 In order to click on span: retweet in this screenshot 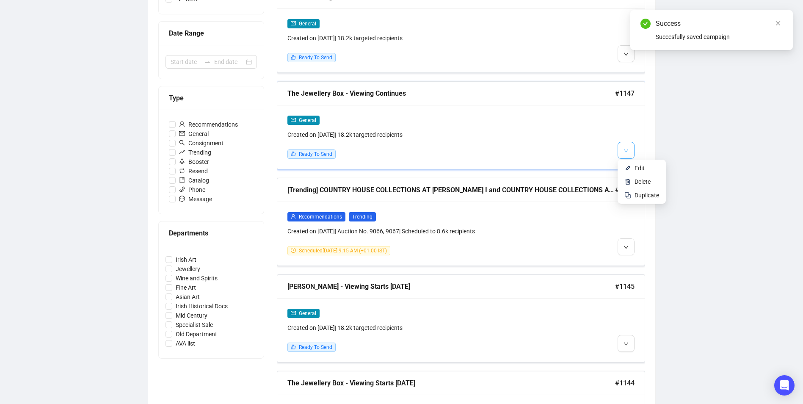, I will do `click(182, 171)`.